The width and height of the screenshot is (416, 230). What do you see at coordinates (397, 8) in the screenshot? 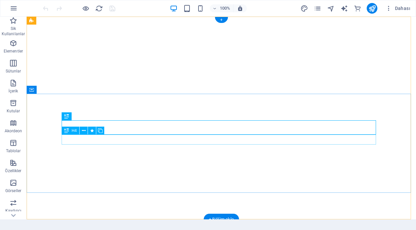
I see `button: Dahası` at bounding box center [397, 8].